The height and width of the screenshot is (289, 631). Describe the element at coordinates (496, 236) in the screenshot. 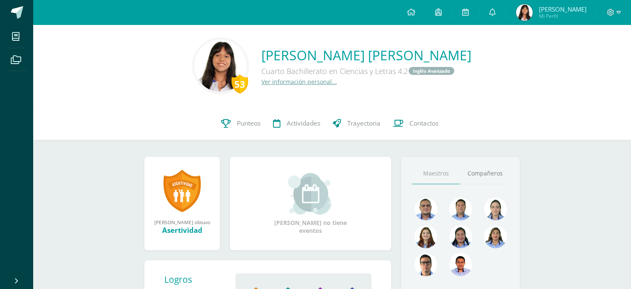

I see `img: 72fdff6db23ea16c182e3ba03ce826f1.png` at that location.